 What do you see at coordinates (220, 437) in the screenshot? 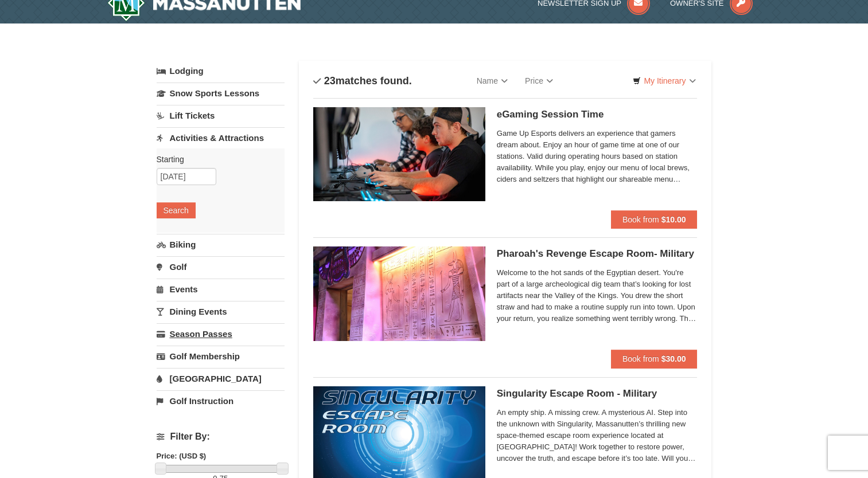
I see `h4: Filter By:` at bounding box center [220, 437].